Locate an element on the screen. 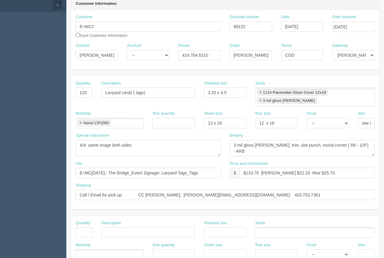  label: Phone is located at coordinates (184, 46).